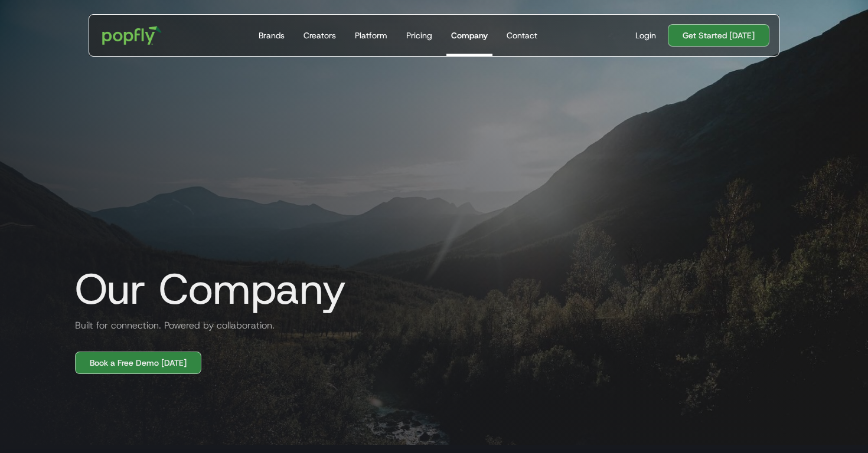 The height and width of the screenshot is (453, 868). Describe the element at coordinates (419, 35) in the screenshot. I see `div: Pricing` at that location.